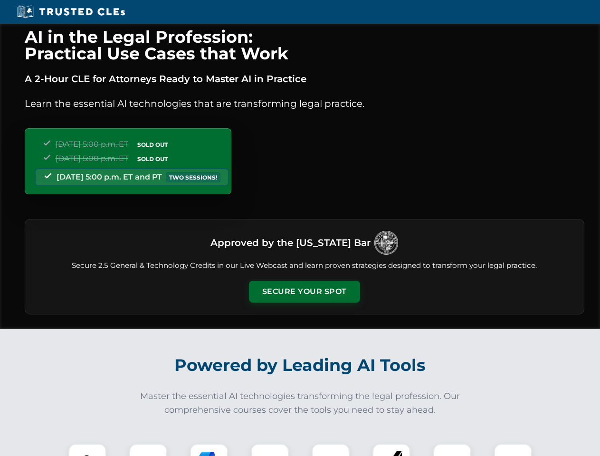 This screenshot has height=456, width=600. What do you see at coordinates (304, 79) in the screenshot?
I see `p: A 2-Hour CLE for Attorneys Ready to Master AI in Practice` at bounding box center [304, 79].